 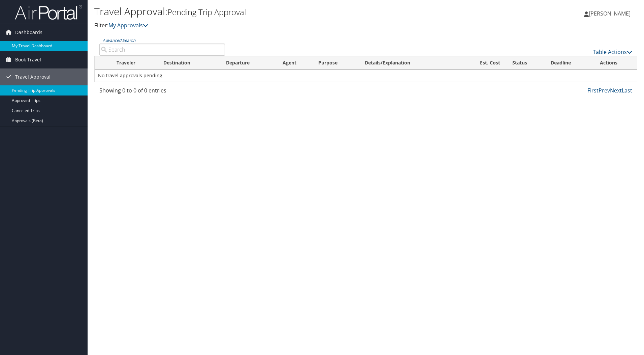 What do you see at coordinates (276, 26) in the screenshot?
I see `p: Filter:` at bounding box center [276, 26].